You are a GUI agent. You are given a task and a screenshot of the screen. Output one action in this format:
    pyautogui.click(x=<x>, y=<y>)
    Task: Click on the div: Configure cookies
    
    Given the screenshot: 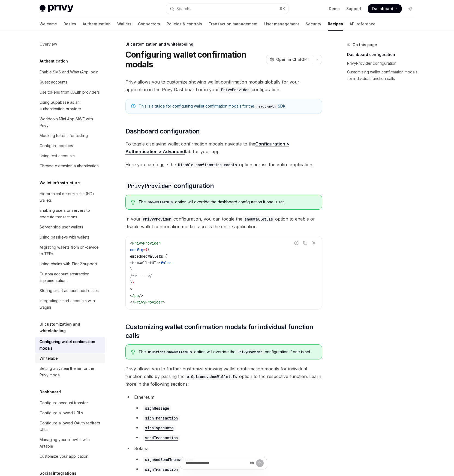 What is the action you would take?
    pyautogui.click(x=56, y=146)
    